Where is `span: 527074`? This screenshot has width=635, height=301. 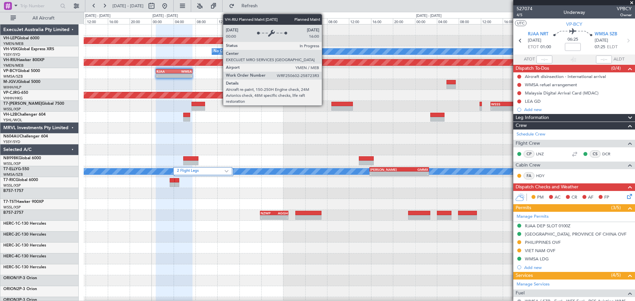
span: 527074 is located at coordinates (524, 9).